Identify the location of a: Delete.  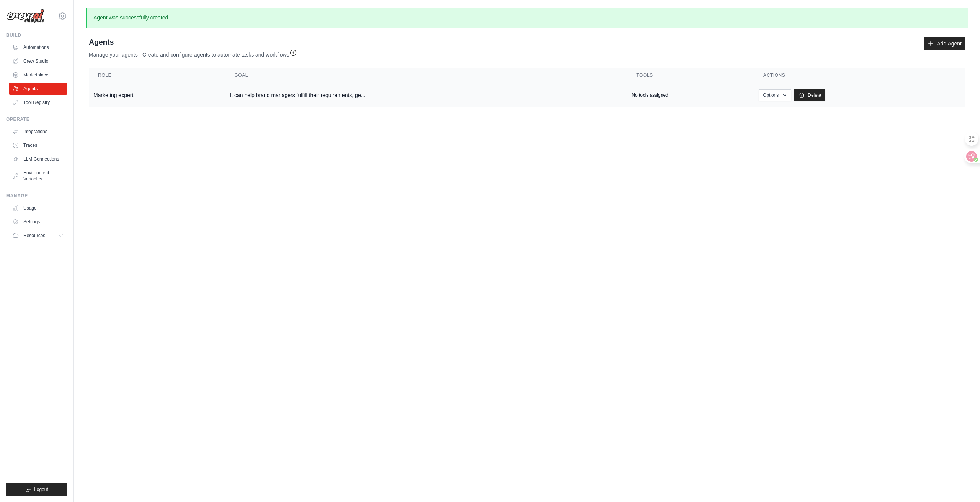
(810, 95).